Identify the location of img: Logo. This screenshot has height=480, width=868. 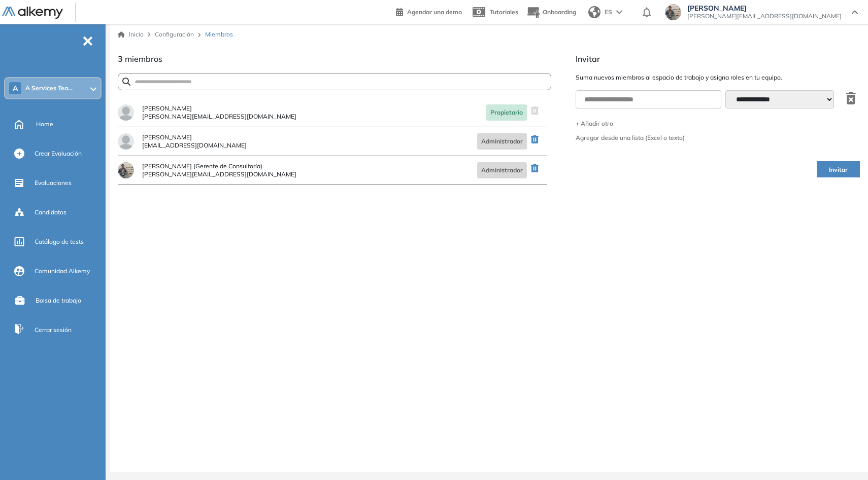
(33, 12).